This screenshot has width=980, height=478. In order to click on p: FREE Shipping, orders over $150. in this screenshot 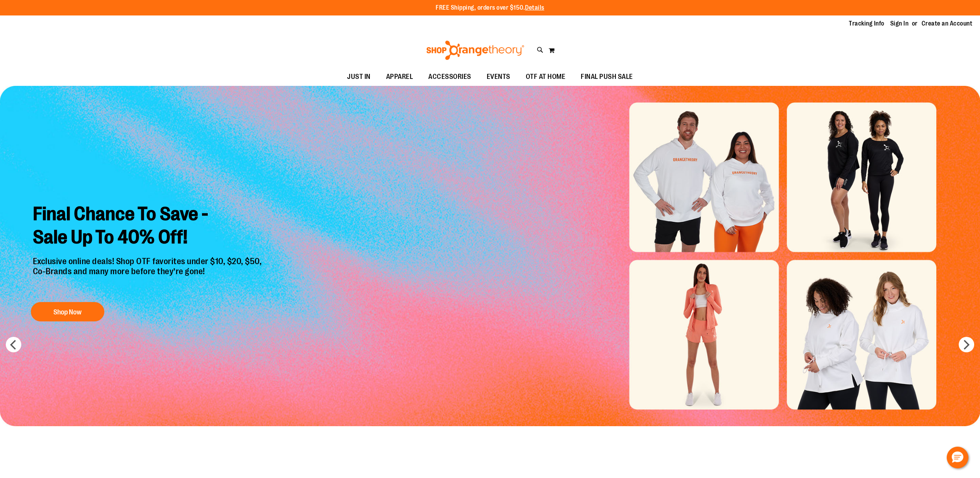, I will do `click(490, 8)`.